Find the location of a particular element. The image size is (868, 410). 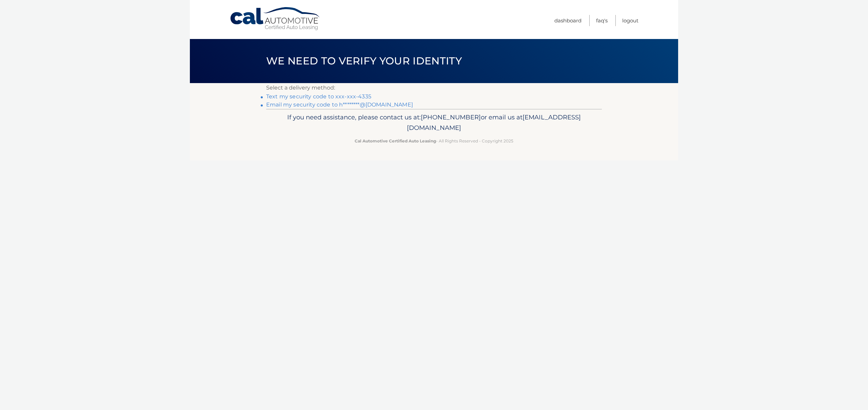

strong: Cal Automotive Certified Auto Leasing is located at coordinates (396, 141).